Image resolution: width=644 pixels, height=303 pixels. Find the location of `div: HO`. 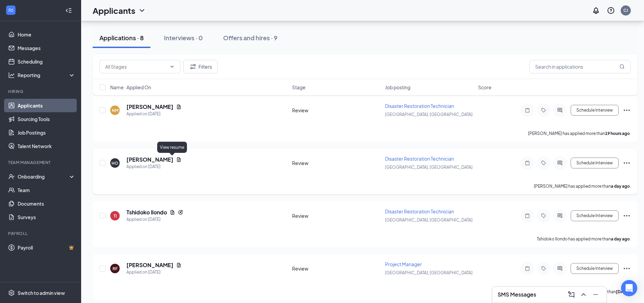

div: HO is located at coordinates (115, 163).